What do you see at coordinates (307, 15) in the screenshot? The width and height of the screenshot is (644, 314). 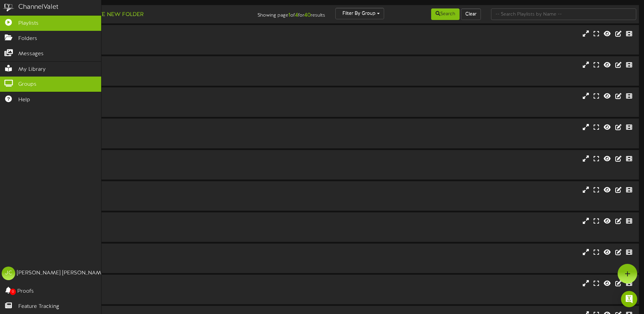 I see `strong: 40` at bounding box center [307, 15].